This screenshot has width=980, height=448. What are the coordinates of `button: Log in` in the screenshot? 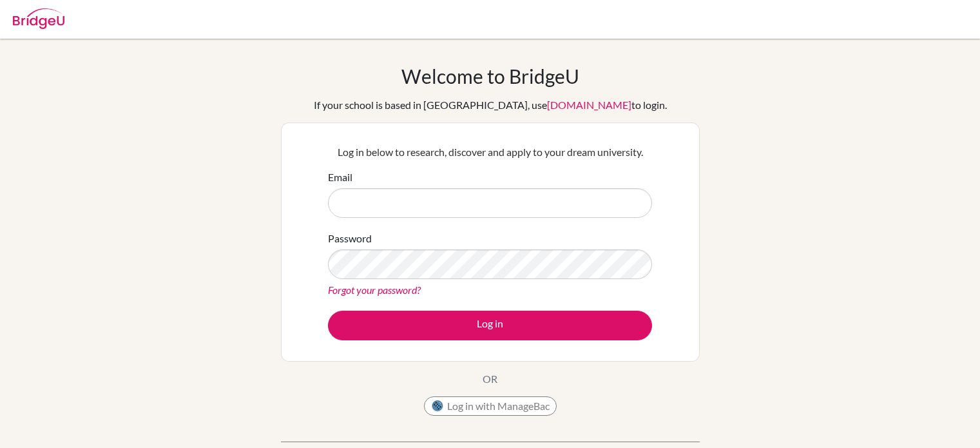 It's located at (490, 325).